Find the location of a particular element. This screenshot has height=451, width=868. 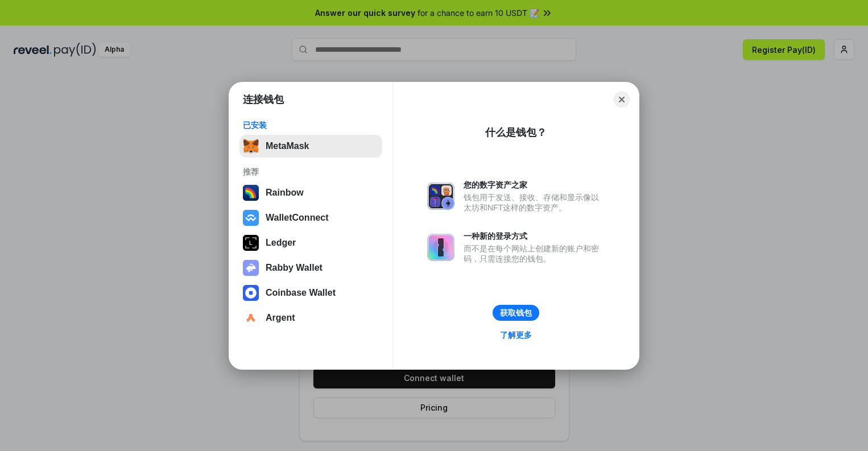

button: Argent is located at coordinates (311, 318).